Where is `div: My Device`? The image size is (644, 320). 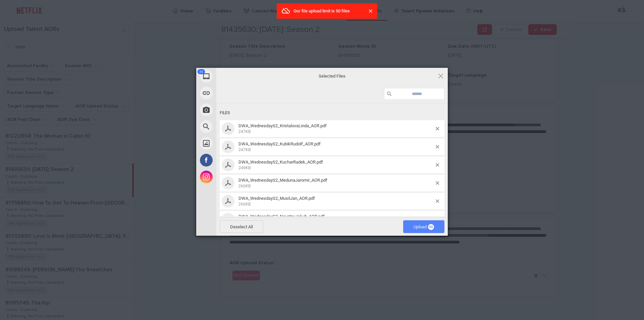 div: My Device is located at coordinates (236, 76).